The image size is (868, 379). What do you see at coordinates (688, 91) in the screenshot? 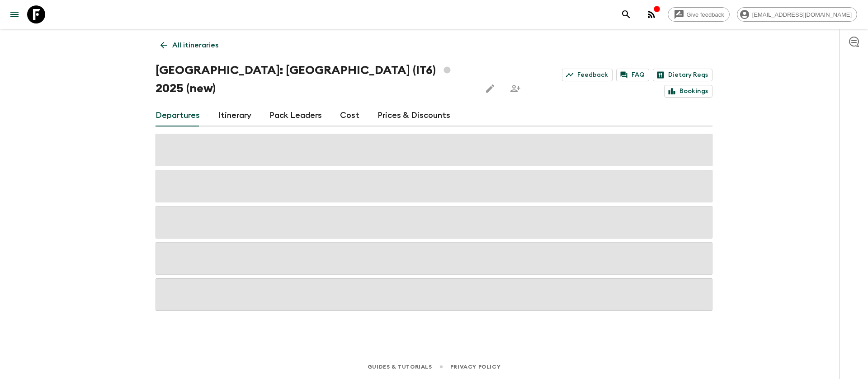
I see `a: Bookings` at bounding box center [688, 91].